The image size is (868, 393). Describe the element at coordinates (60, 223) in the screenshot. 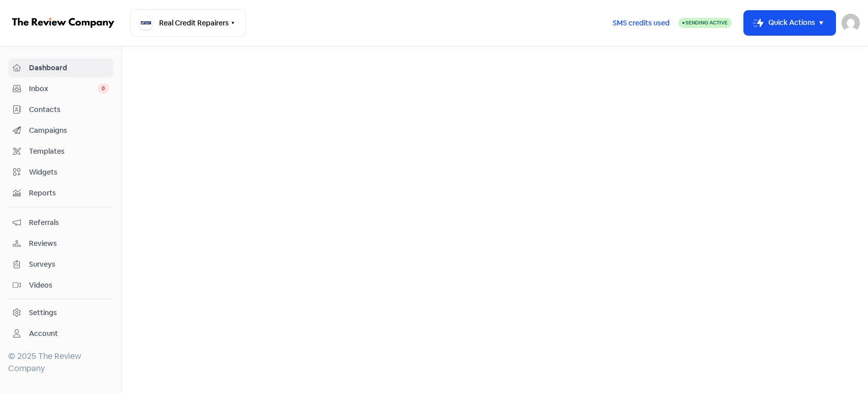

I see `a: Referrals` at that location.